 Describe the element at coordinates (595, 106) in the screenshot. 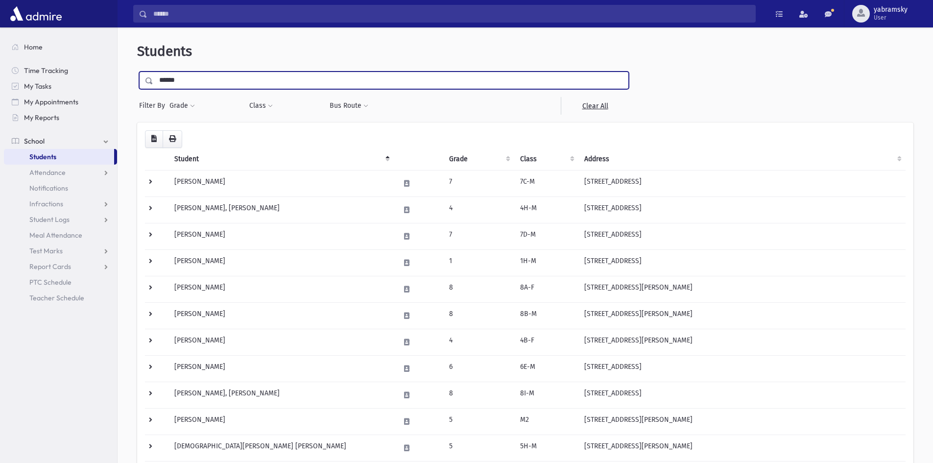

I see `a: Clear All` at that location.